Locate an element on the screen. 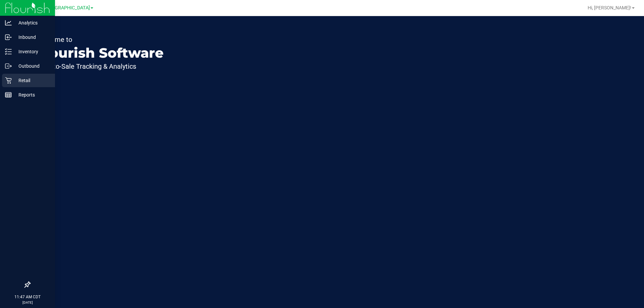  p: Outbound is located at coordinates (32, 66).